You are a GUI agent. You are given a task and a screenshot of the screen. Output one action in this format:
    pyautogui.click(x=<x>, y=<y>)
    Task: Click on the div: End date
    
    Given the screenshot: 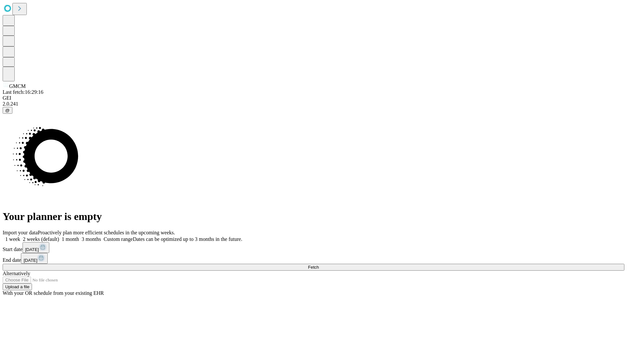 What is the action you would take?
    pyautogui.click(x=313, y=258)
    